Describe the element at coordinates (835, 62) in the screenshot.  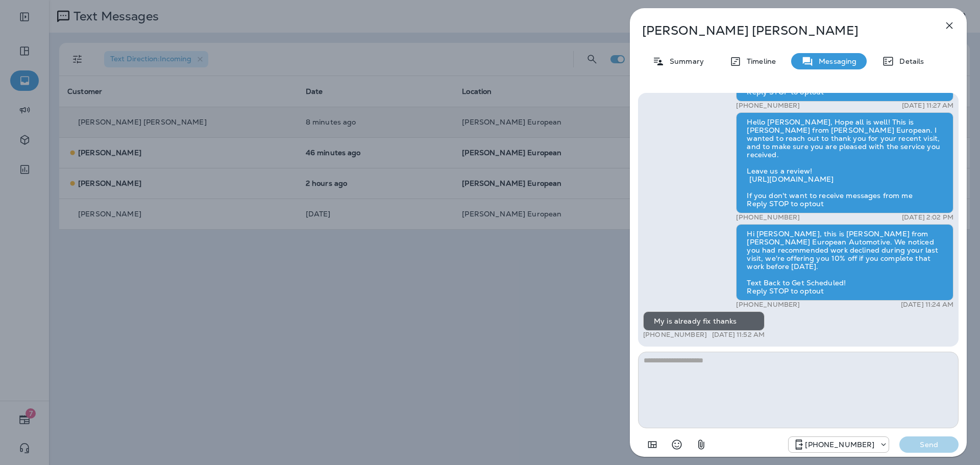
I see `p: Messaging` at that location.